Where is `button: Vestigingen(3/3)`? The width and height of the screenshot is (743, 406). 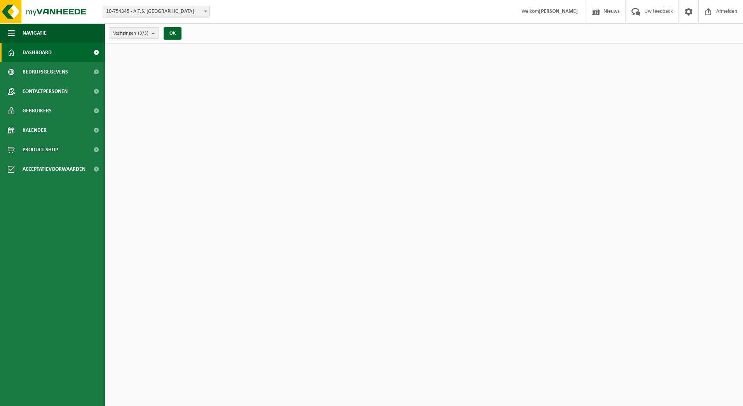
button: Vestigingen(3/3) is located at coordinates (134, 33).